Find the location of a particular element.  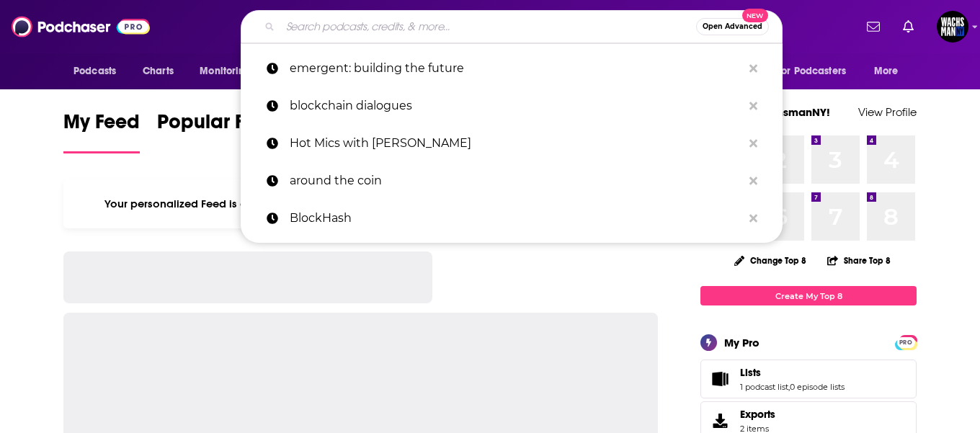

a: BlockHash is located at coordinates (511, 218).